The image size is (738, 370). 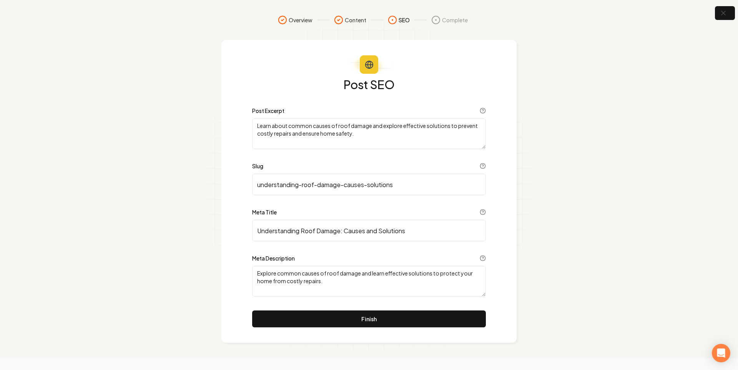 What do you see at coordinates (355, 20) in the screenshot?
I see `span: Content` at bounding box center [355, 20].